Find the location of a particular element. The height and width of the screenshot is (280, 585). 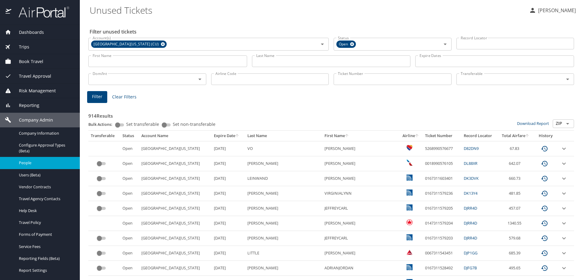

span: Risk Management is located at coordinates (34, 91).